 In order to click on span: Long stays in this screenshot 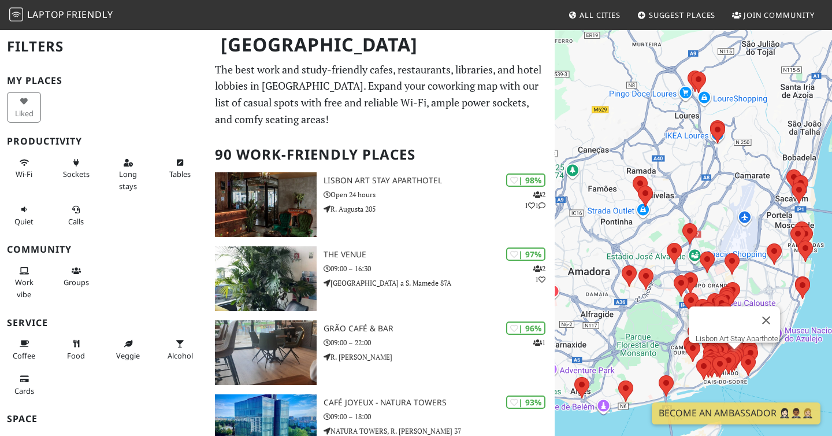, I will do `click(128, 180)`.